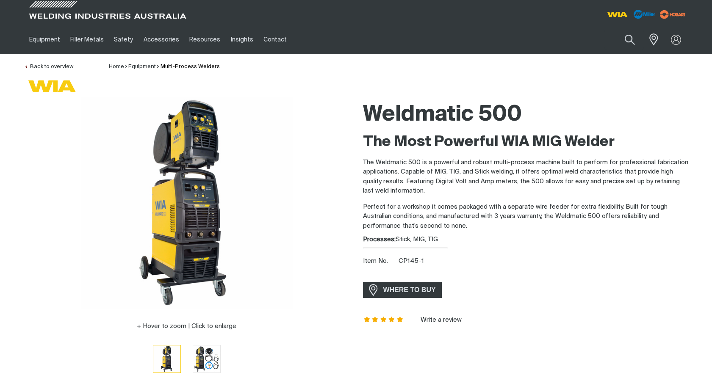 Image resolution: width=712 pixels, height=378 pixels. Describe the element at coordinates (526, 217) in the screenshot. I see `p: Perfect for a workshop it comes packaged with a separate wire feeder for extra flexibility. Built...` at that location.